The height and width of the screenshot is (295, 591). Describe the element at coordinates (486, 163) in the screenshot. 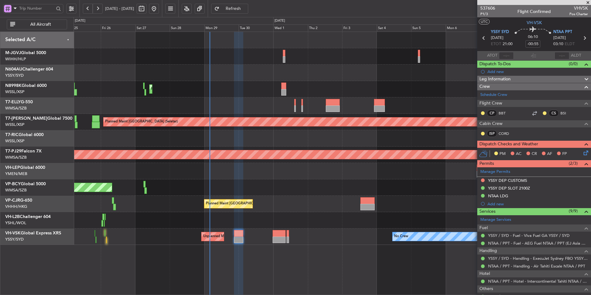

I see `span: Permits` at that location.